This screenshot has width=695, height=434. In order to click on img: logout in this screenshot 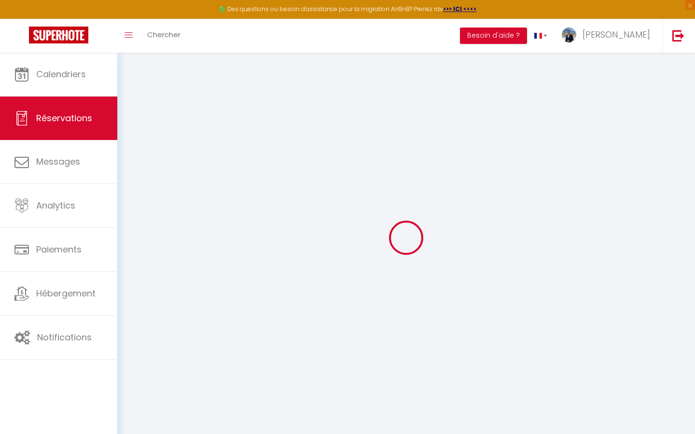, I will do `click(678, 35)`.